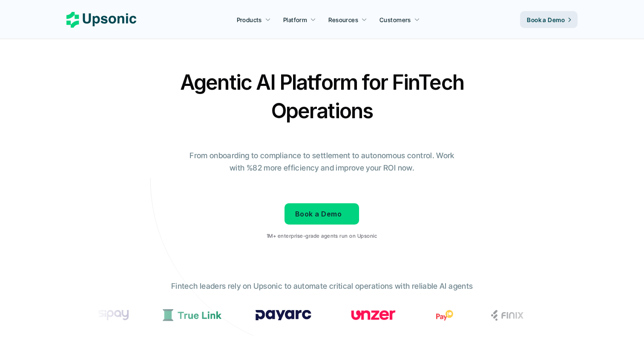 Image resolution: width=644 pixels, height=350 pixels. Describe the element at coordinates (295, 20) in the screenshot. I see `p: Platform` at that location.